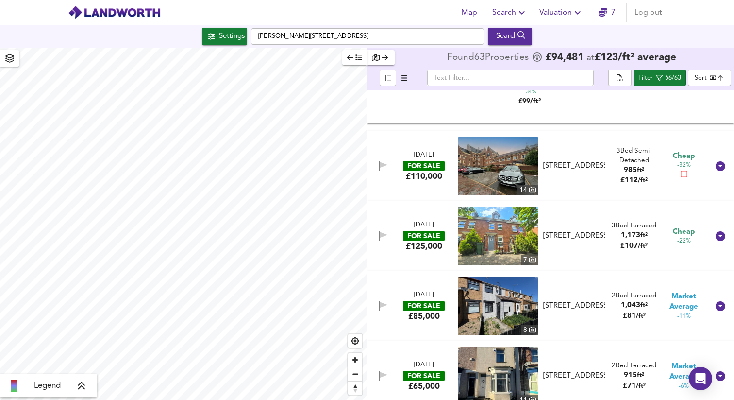 This screenshot has height=400, width=734. What do you see at coordinates (607, 13) in the screenshot?
I see `a: 7` at bounding box center [607, 13].